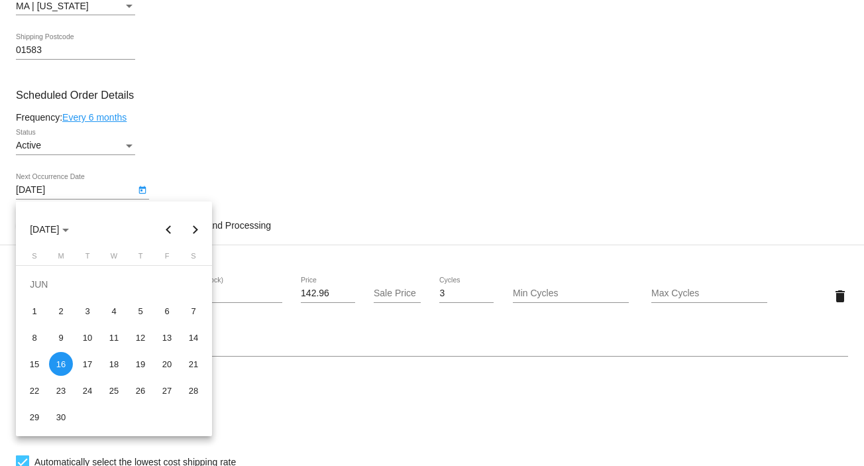  What do you see at coordinates (87, 311) in the screenshot?
I see `td: June 3, 2025` at bounding box center [87, 311].